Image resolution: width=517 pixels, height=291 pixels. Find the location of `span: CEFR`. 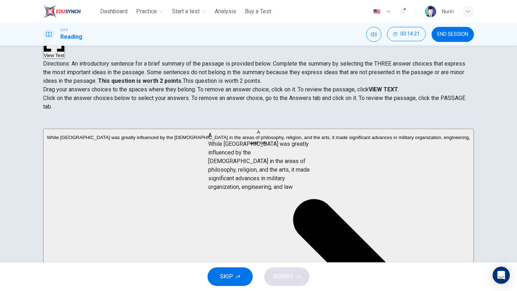

span: CEFR is located at coordinates (64, 30).